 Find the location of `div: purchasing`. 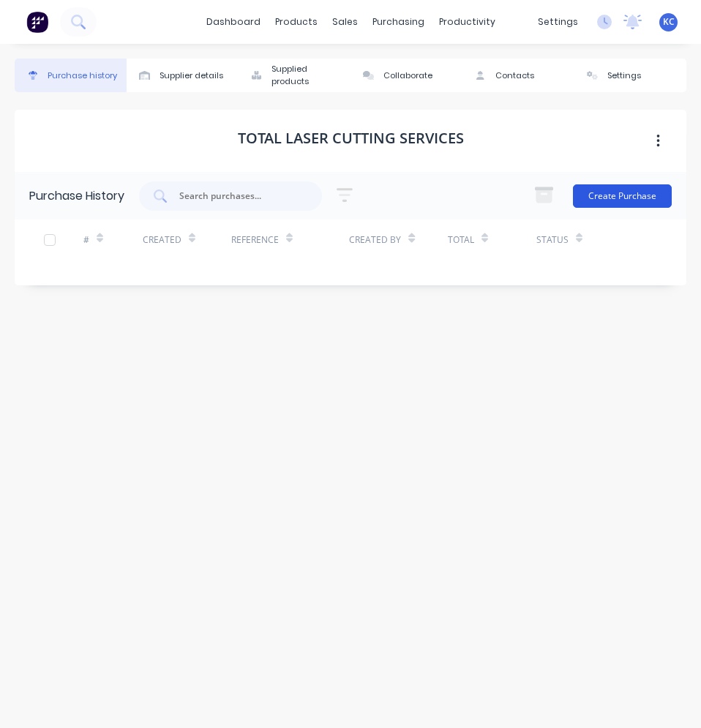

div: purchasing is located at coordinates (397, 22).